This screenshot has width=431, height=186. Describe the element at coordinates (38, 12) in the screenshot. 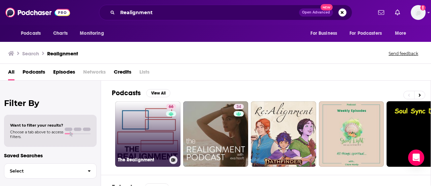

I see `img: Podchaser - Follow, Share and Rate Podcasts` at that location.